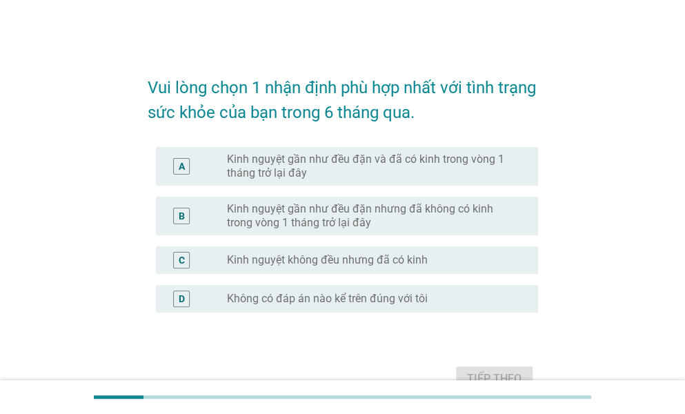 The image size is (685, 414). Describe the element at coordinates (343, 93) in the screenshot. I see `h2: Vui lòng chọn 1 nhận định phù hợp nhất với tình trạng sức khỏe của bạn trong 6 tháng qua.` at that location.